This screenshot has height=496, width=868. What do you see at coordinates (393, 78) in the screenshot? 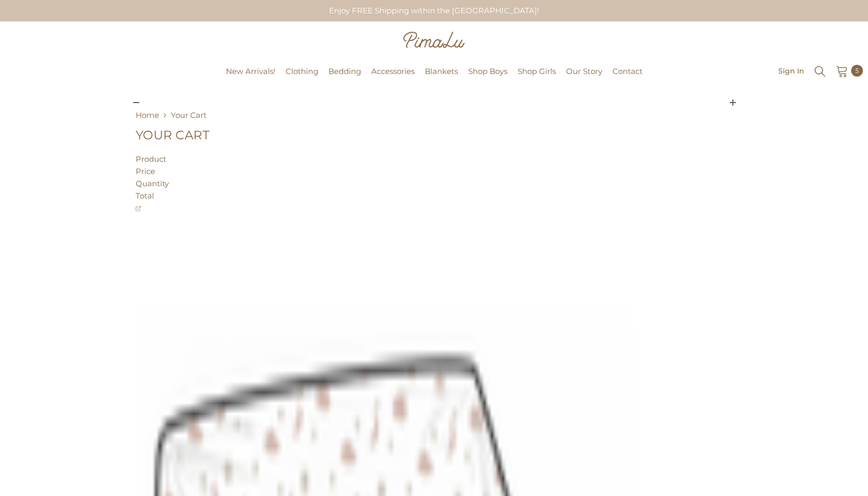
I see `a: Accessories` at bounding box center [393, 78].